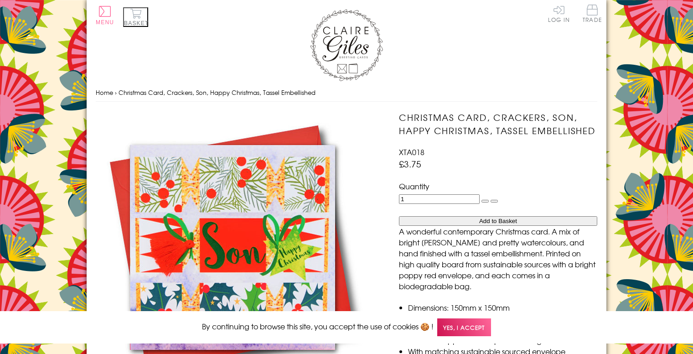 The image size is (693, 354). What do you see at coordinates (217, 92) in the screenshot?
I see `span: Christmas Card, Crackers, Son, Happy Christmas, Tassel Embellished` at bounding box center [217, 92].